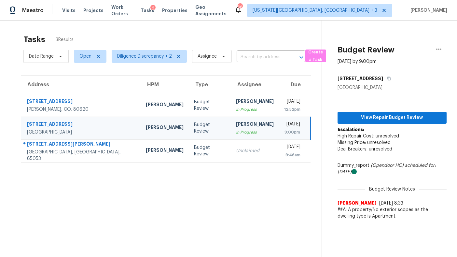 The width and height of the screenshot is (457, 257). Describe the element at coordinates (387, 78) in the screenshot. I see `button: Copy Address` at that location.